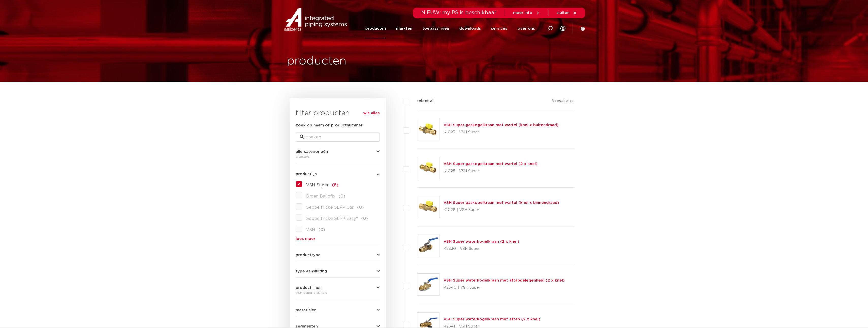  I want to click on button: producttype, so click(338, 255).